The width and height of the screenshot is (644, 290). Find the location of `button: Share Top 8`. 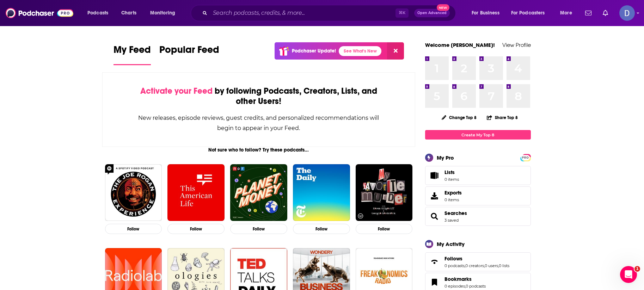

button: Share Top 8 is located at coordinates (502, 117).